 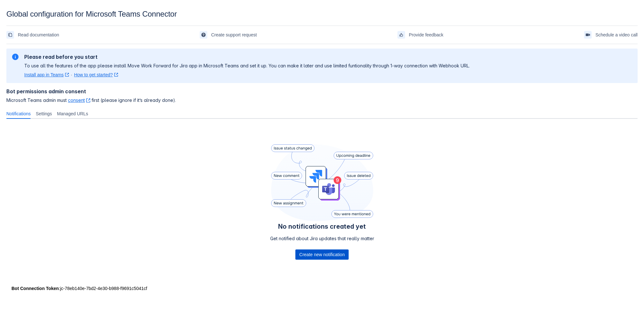 I want to click on span: Managed URLs, so click(x=73, y=114).